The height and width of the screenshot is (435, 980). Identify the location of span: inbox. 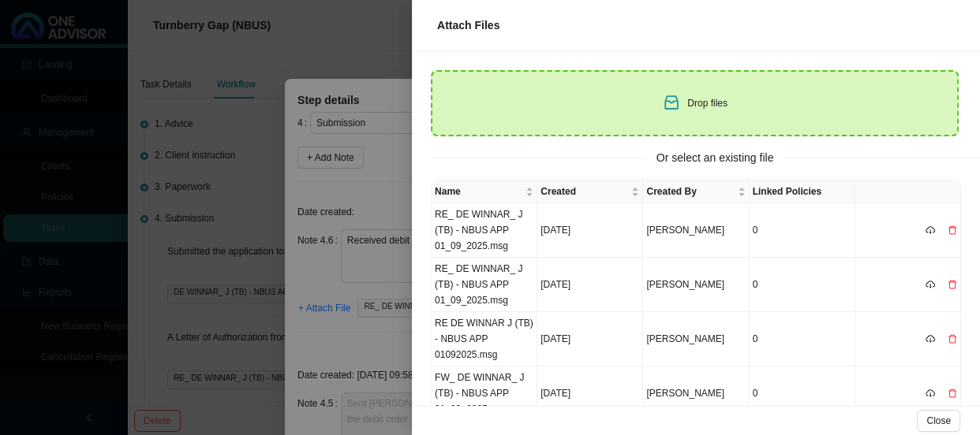
(671, 102).